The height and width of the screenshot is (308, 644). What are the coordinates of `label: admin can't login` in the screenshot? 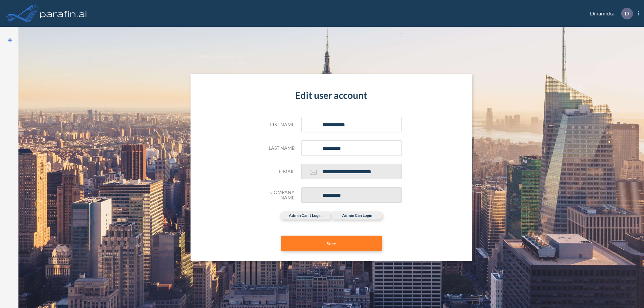 It's located at (305, 216).